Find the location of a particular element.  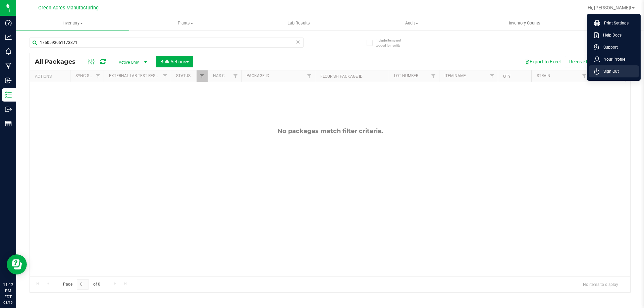

li: Sign Out is located at coordinates (614, 72).